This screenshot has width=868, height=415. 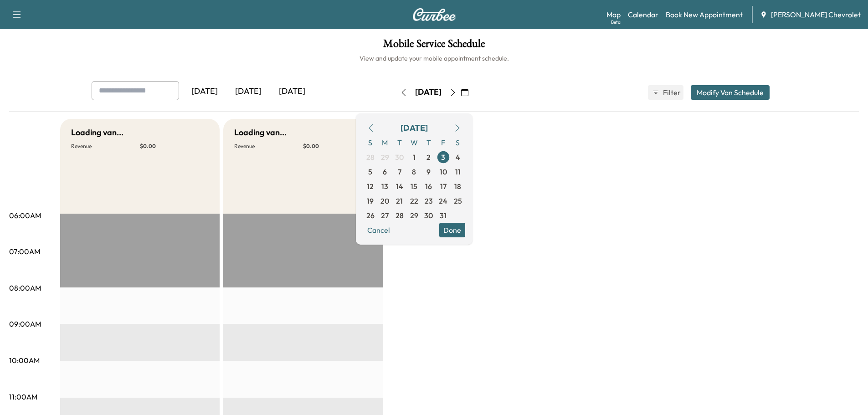 What do you see at coordinates (458, 201) in the screenshot?
I see `span: 25` at bounding box center [458, 201].